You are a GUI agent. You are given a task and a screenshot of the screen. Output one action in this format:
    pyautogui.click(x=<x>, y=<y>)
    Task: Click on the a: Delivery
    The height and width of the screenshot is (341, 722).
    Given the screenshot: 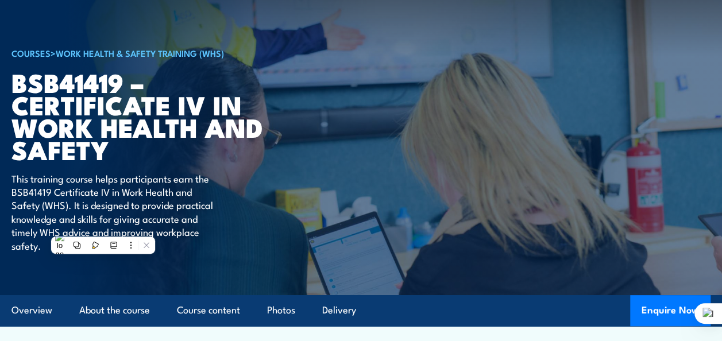 What is the action you would take?
    pyautogui.click(x=339, y=310)
    